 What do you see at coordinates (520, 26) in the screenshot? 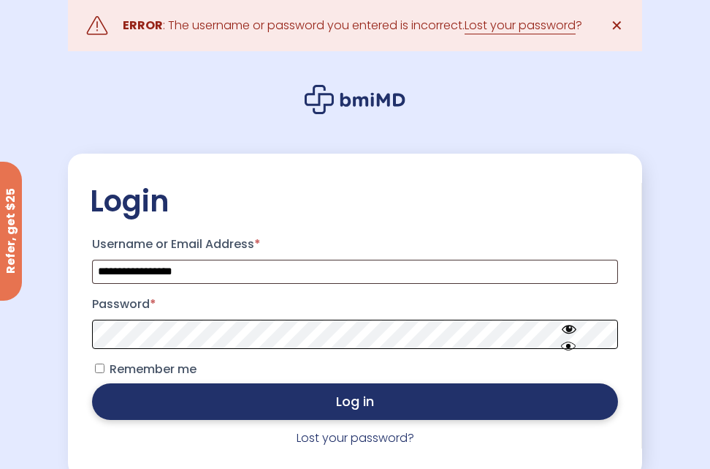
I see `a: Lost your password` at bounding box center [520, 26].